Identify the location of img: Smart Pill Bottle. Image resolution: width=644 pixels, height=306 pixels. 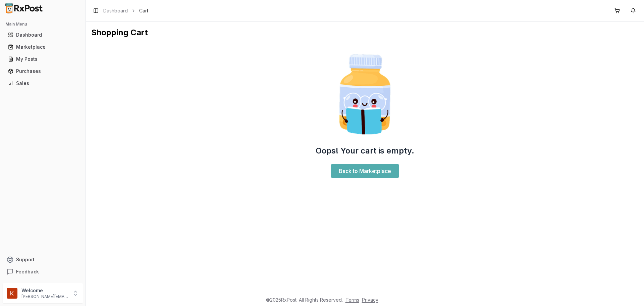
(365, 95).